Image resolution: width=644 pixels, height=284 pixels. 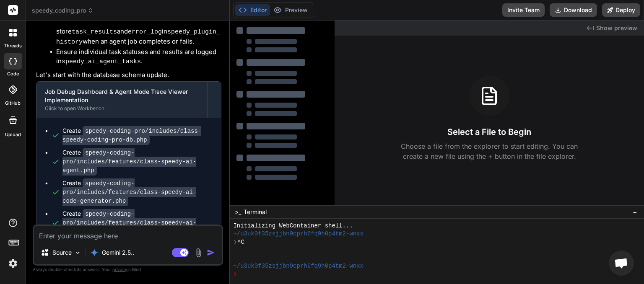 I want to click on code: speedy-coding-pro/includes/features/class-speedy-ai-code-generator.php, so click(x=129, y=192).